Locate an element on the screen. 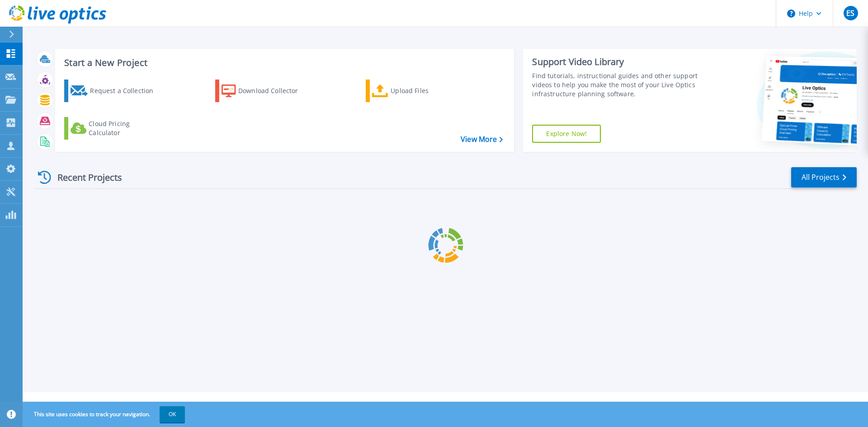  a: All Projects is located at coordinates (824, 177).